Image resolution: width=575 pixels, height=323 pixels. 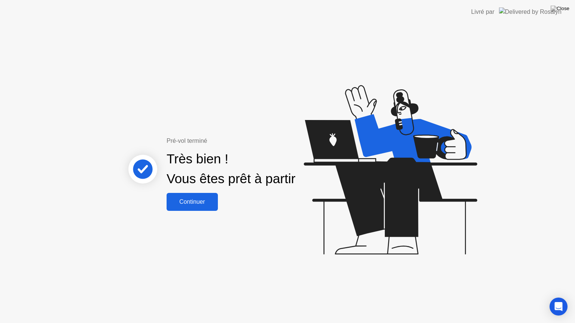 I want to click on div: Très bien ! Vous êtes prêt à partir, so click(x=231, y=169).